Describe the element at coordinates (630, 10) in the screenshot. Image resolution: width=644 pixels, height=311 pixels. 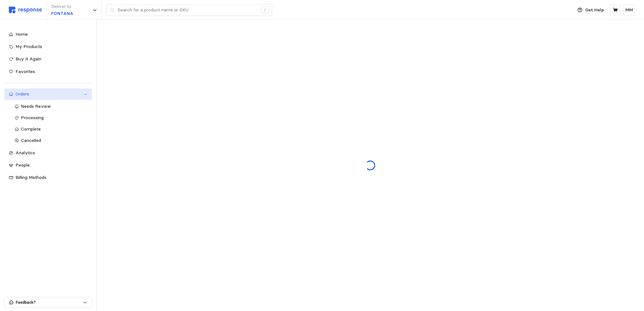
I see `p: MM` at that location.